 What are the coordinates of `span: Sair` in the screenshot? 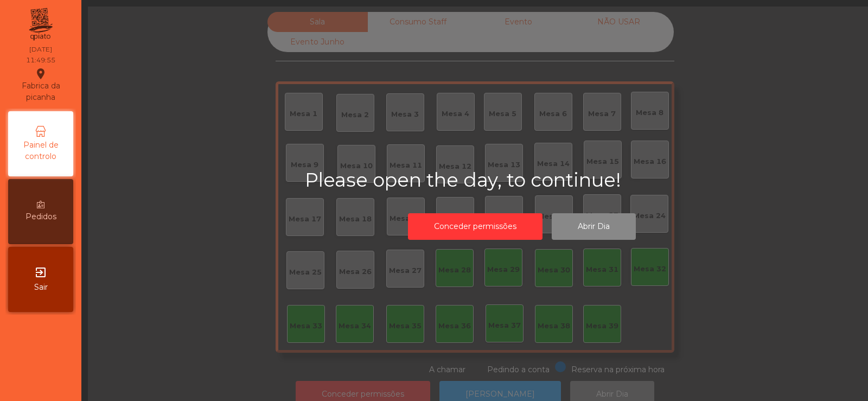 It's located at (41, 287).